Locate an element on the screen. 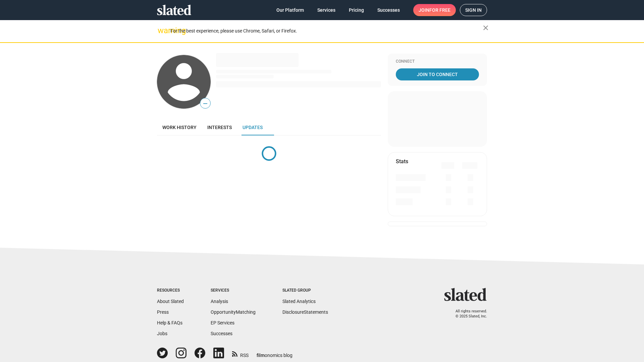  a: Help & FAQs is located at coordinates (170, 323).